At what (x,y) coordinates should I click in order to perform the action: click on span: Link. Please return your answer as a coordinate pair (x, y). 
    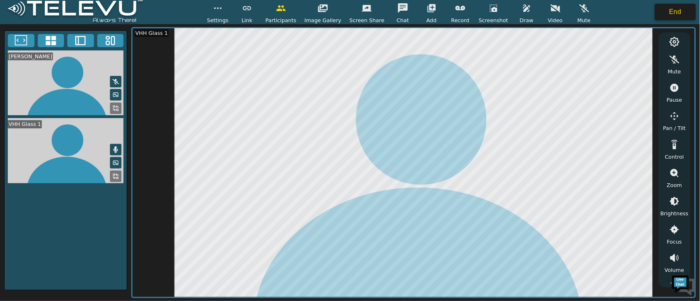
    Looking at the image, I should click on (247, 20).